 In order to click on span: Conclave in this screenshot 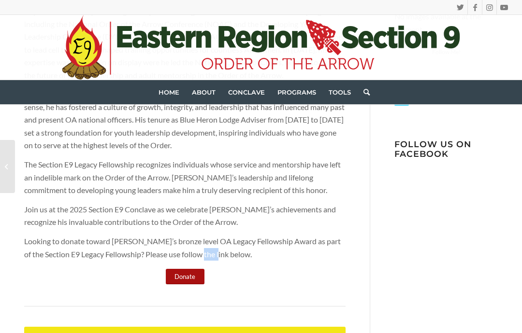, I will do `click(246, 92)`.